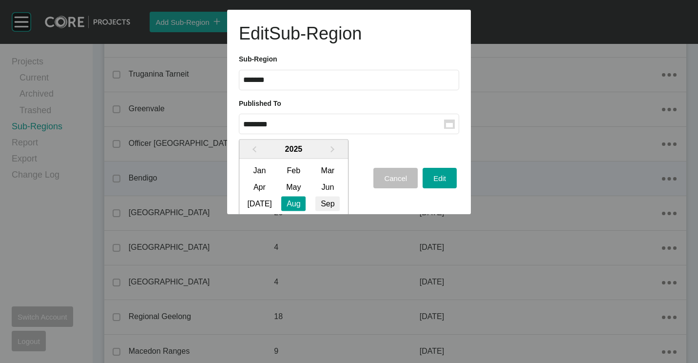 The width and height of the screenshot is (698, 363). I want to click on span: Cancel, so click(395, 178).